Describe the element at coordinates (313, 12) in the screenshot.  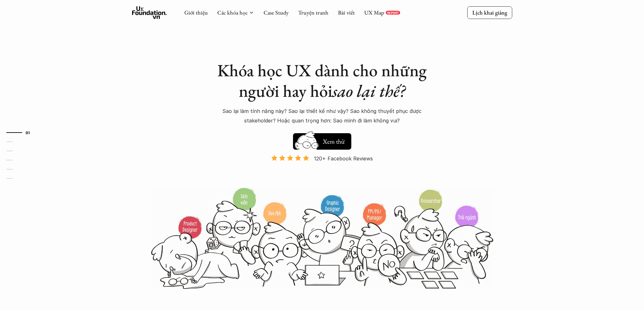
I see `a: Truyện tranh` at that location.